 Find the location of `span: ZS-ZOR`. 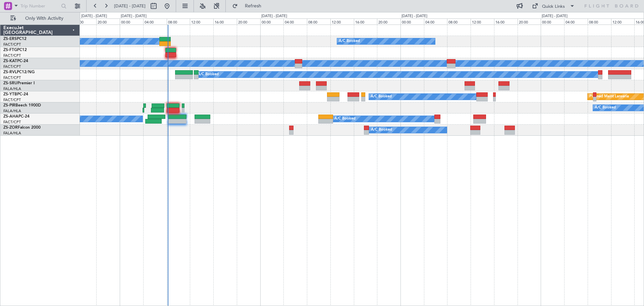

span: ZS-ZOR is located at coordinates (10, 128).